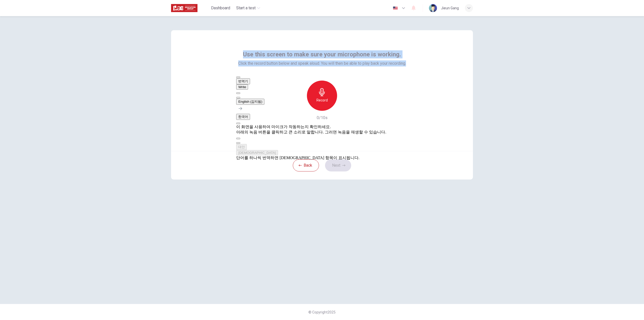 This screenshot has width=644, height=320. I want to click on a: Dashboard, so click(221, 8).